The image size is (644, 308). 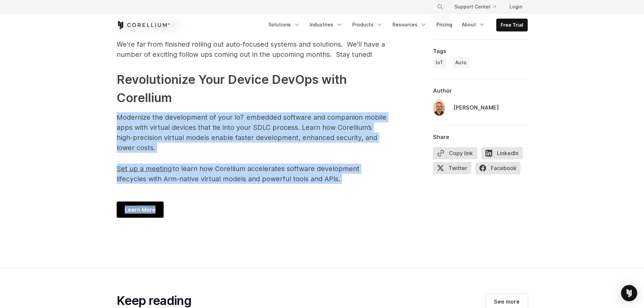 What do you see at coordinates (504, 155) in the screenshot?
I see `a: LinkedIn` at bounding box center [504, 155].